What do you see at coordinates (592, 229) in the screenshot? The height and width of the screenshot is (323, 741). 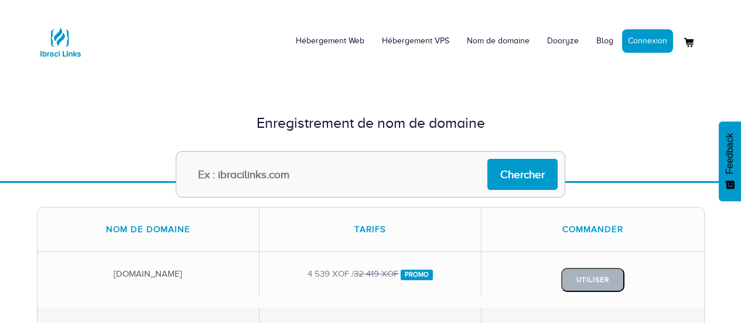 I see `div: Commander` at bounding box center [592, 229].